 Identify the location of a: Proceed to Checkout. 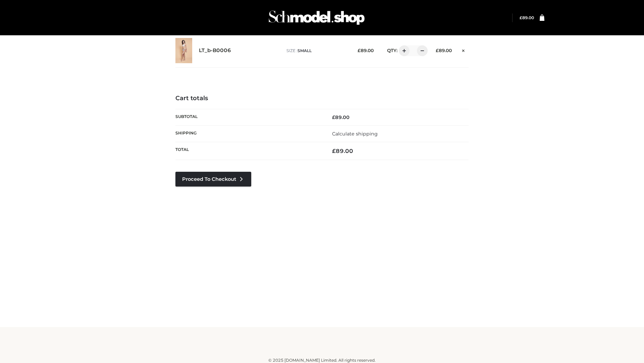
(213, 179).